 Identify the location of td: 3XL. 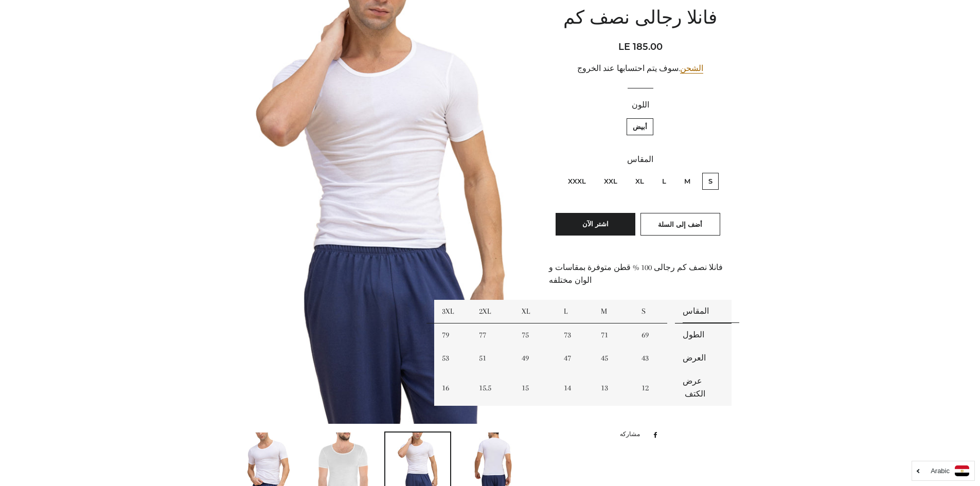
(452, 312).